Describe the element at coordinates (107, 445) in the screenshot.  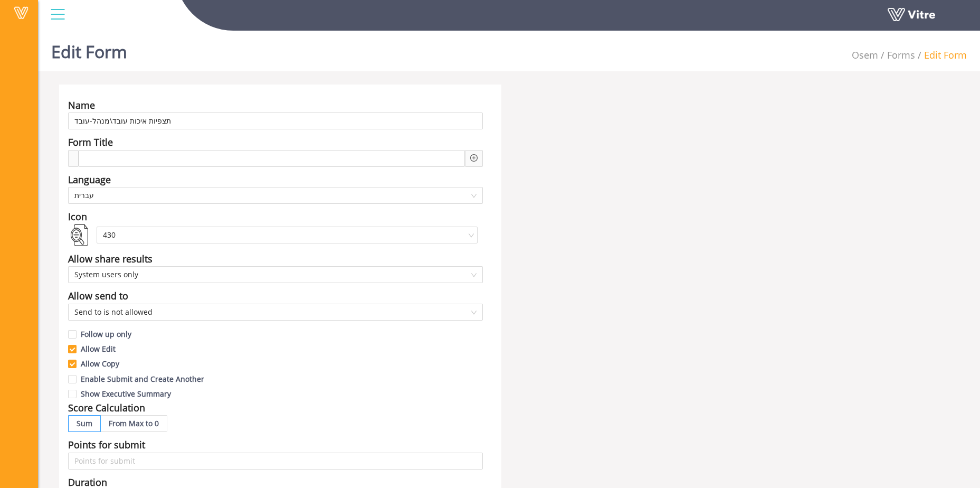
I see `div: Points for submit` at that location.